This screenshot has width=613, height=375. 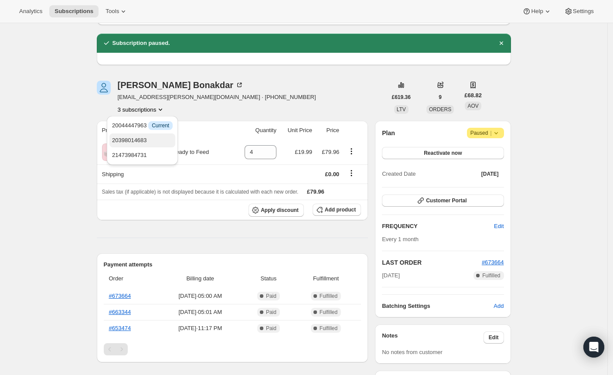 I want to click on th: Product, so click(x=166, y=130).